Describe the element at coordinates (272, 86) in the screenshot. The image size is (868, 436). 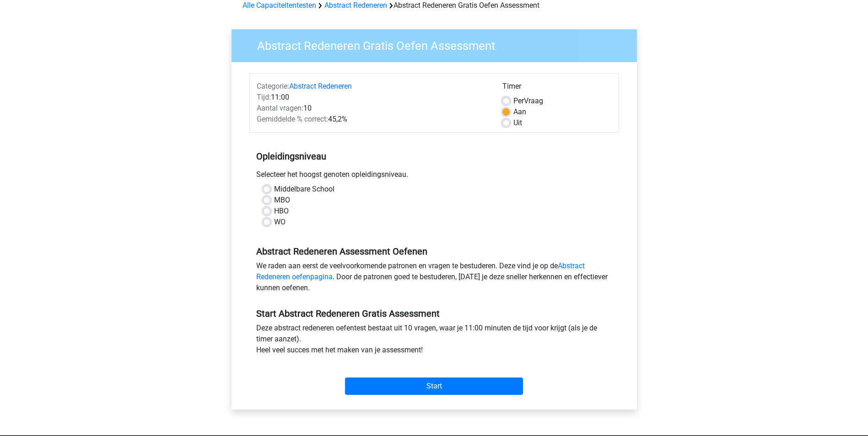
I see `span: Categorie:` at that location.